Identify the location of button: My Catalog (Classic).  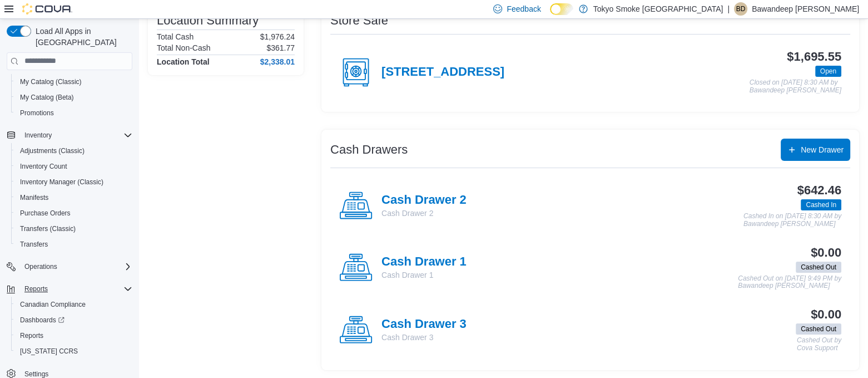
(74, 82).